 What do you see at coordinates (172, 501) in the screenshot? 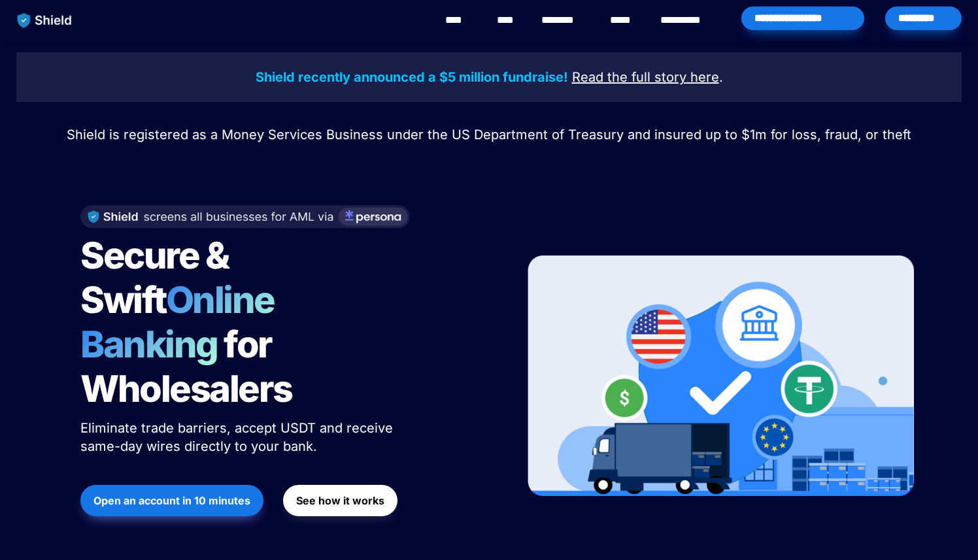
I see `button: Open an account in 10 minutes` at bounding box center [172, 501].